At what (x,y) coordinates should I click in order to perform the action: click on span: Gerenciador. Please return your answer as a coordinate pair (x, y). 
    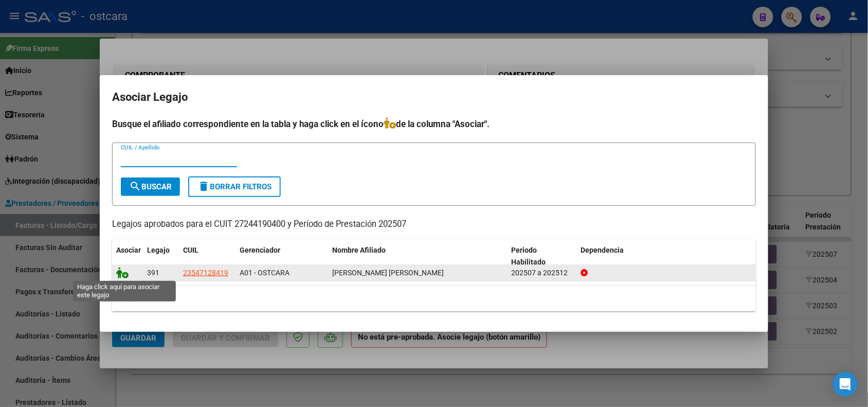
    Looking at the image, I should click on (259, 250).